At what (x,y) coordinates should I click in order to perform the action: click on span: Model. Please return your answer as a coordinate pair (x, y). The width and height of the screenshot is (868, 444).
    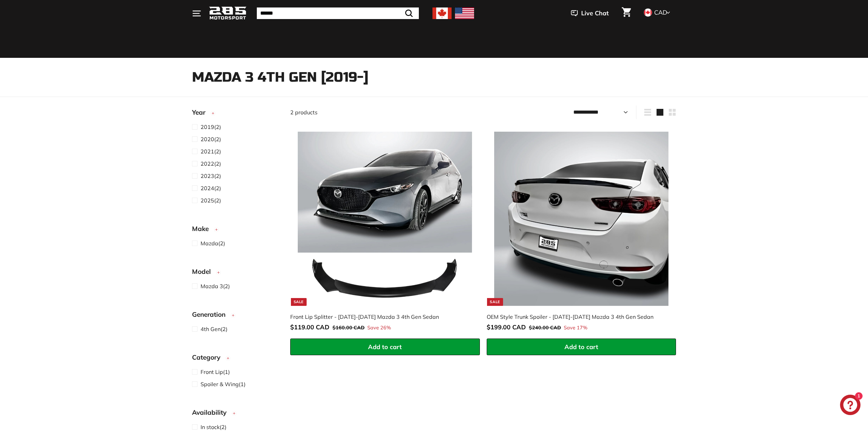
    Looking at the image, I should click on (204, 271).